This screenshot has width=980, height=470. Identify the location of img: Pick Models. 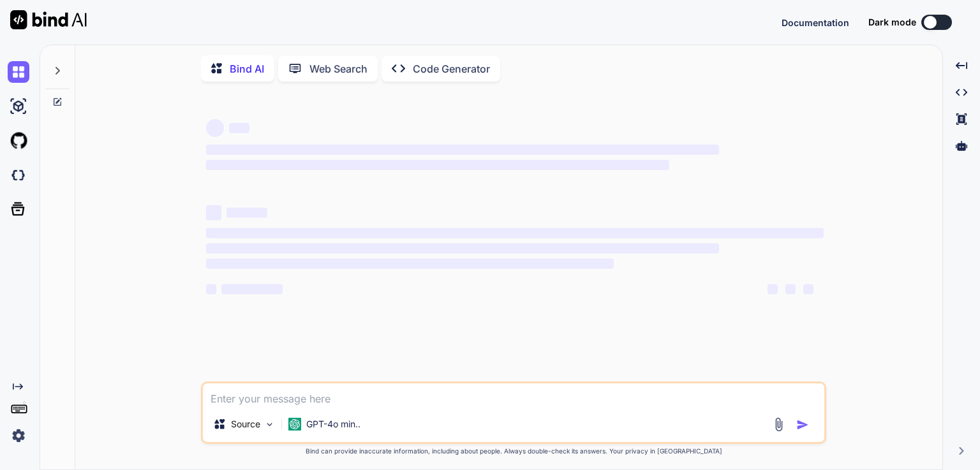
(270, 425).